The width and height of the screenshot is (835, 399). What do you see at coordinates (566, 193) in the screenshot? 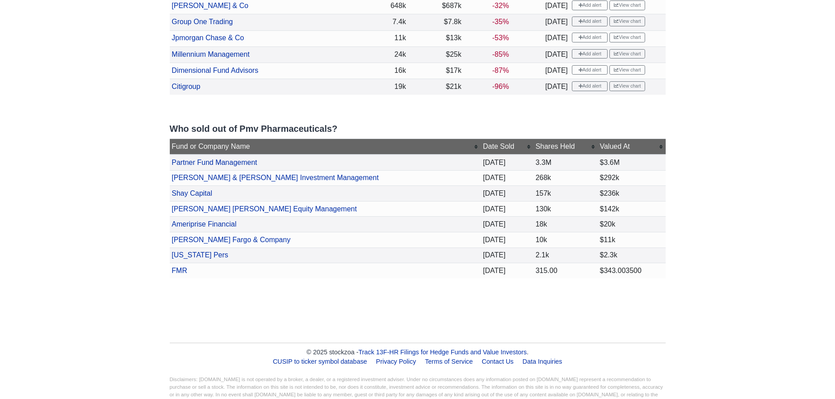
I see `td: 157k` at bounding box center [566, 193].